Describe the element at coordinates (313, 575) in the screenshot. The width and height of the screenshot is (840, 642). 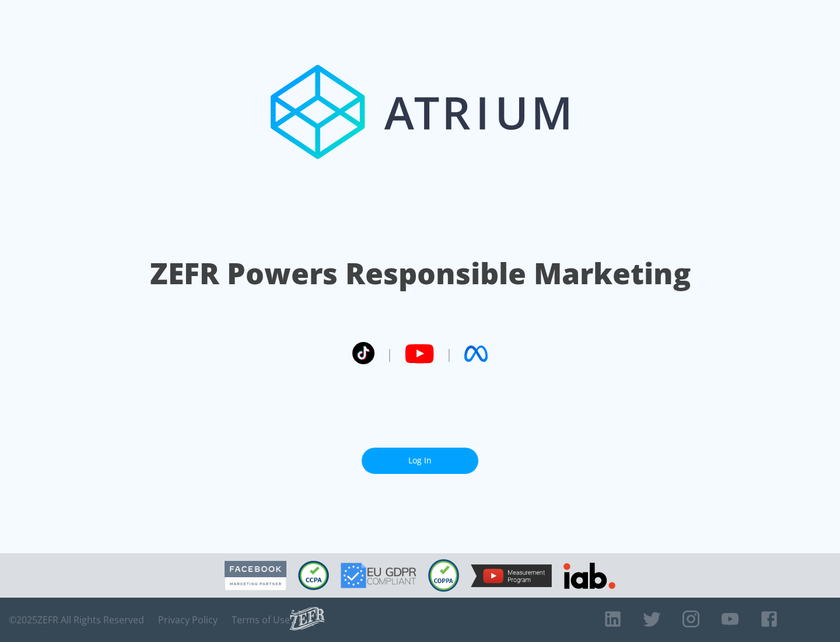
I see `img: CCPA Compliant` at that location.